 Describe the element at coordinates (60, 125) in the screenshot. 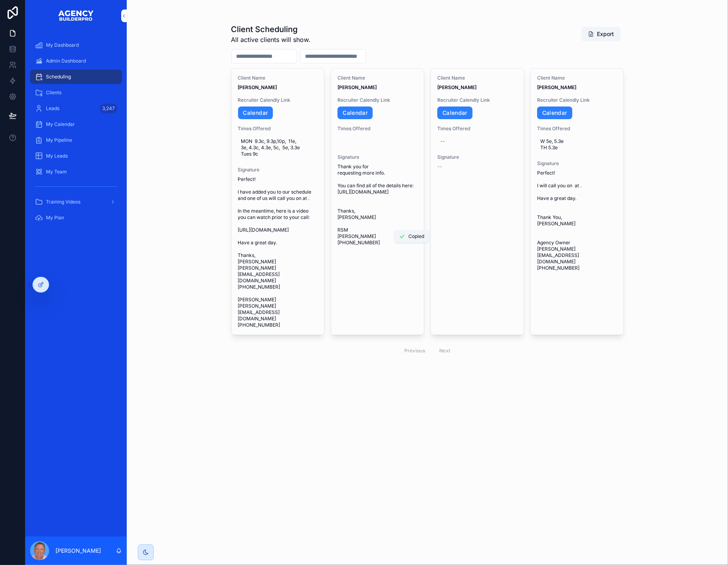

I see `span: My Calendar` at that location.